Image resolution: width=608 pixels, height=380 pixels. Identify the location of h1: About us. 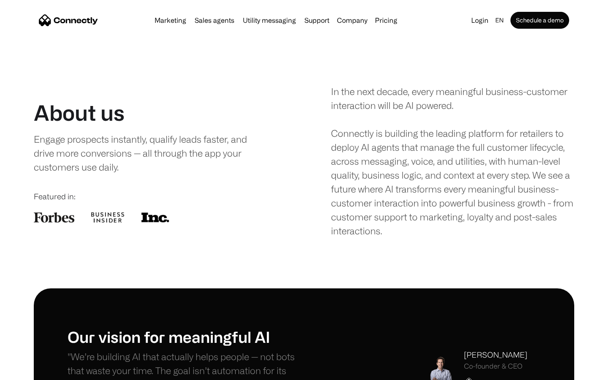
(79, 113).